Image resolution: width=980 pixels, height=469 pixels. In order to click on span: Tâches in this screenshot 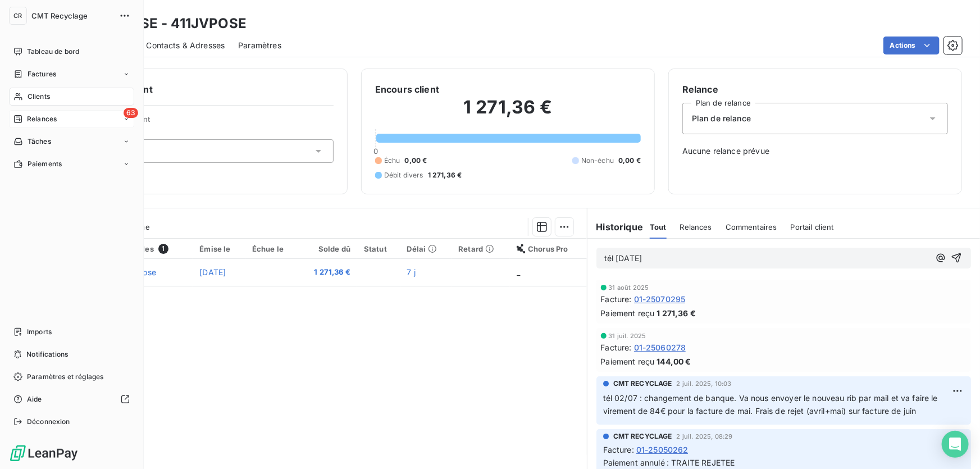, I will do `click(39, 142)`.